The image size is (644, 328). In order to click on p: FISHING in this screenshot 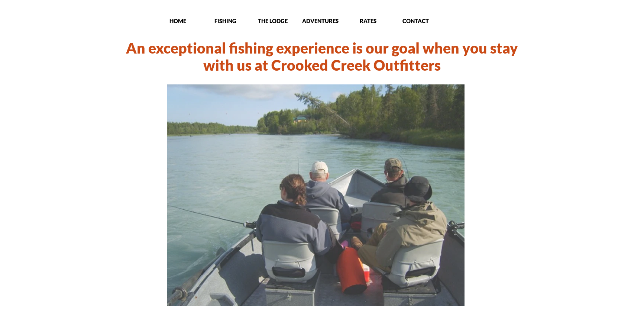, I will do `click(225, 21)`.